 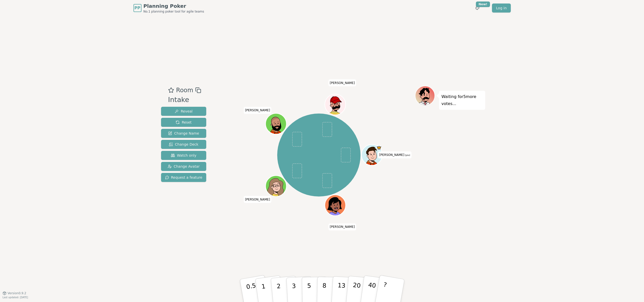 I want to click on span: Diego D is the host, so click(x=379, y=148).